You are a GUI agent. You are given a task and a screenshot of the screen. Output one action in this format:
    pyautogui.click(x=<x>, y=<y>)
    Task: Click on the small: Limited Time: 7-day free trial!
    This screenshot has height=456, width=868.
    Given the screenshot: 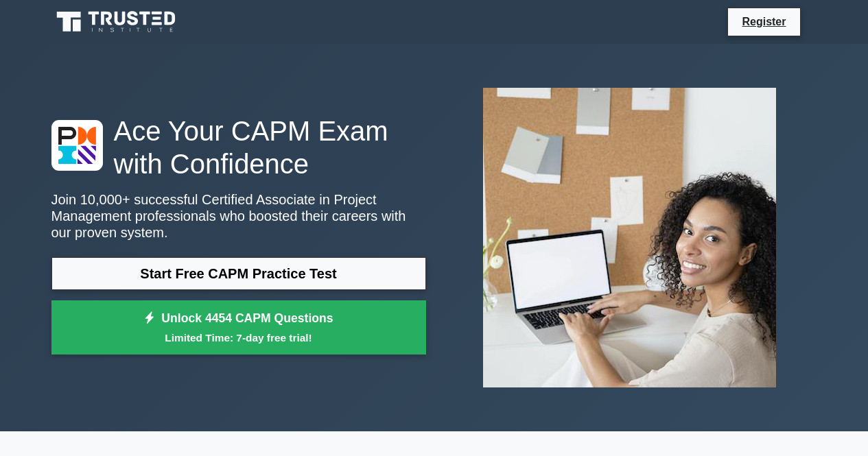 What is the action you would take?
    pyautogui.click(x=239, y=337)
    